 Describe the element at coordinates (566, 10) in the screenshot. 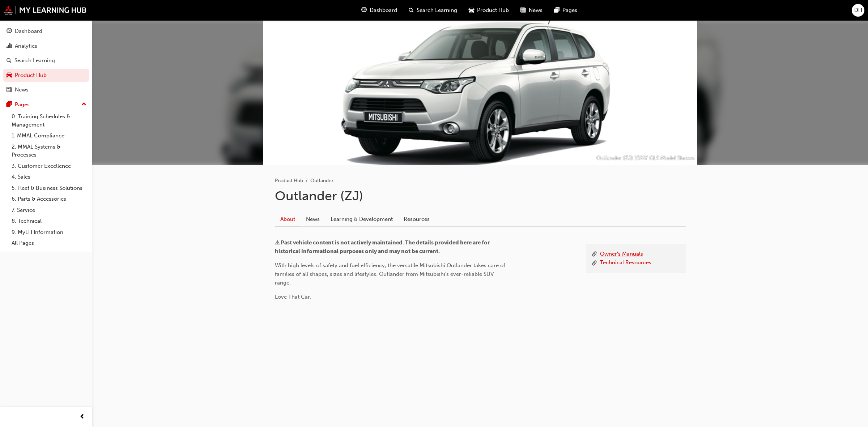

I see `a: pages-iconPages` at that location.